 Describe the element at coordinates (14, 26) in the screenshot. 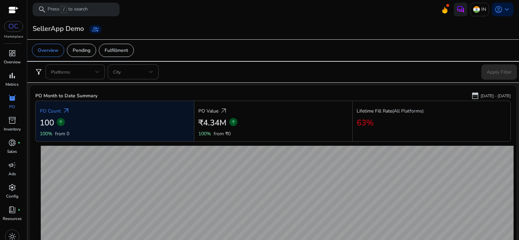

I see `img: QC-logo.svg` at that location.